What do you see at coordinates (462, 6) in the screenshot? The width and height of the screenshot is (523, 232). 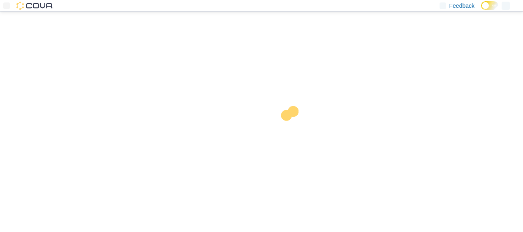 I see `span: Feedback` at bounding box center [462, 6].